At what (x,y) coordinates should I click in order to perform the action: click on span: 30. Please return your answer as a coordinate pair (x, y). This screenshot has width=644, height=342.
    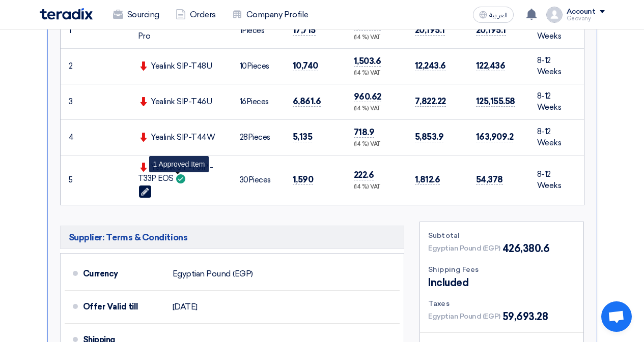
    Looking at the image, I should click on (244, 180).